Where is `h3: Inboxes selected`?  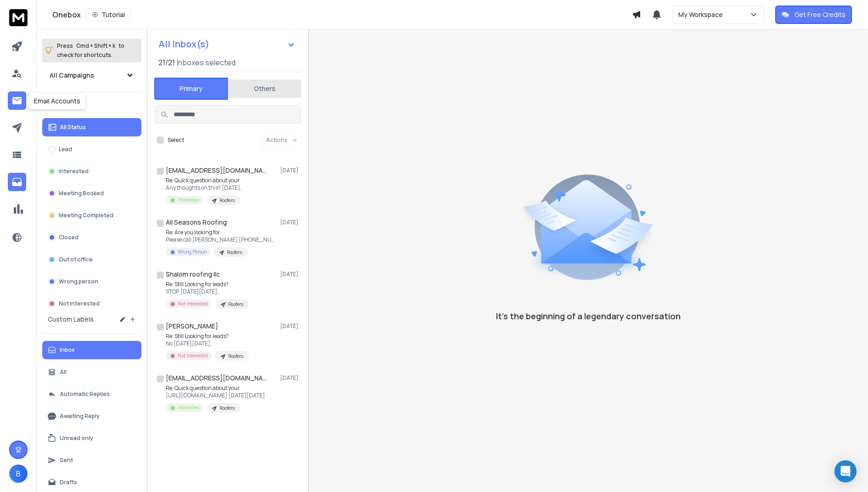
h3: Inboxes selected is located at coordinates (206, 63).